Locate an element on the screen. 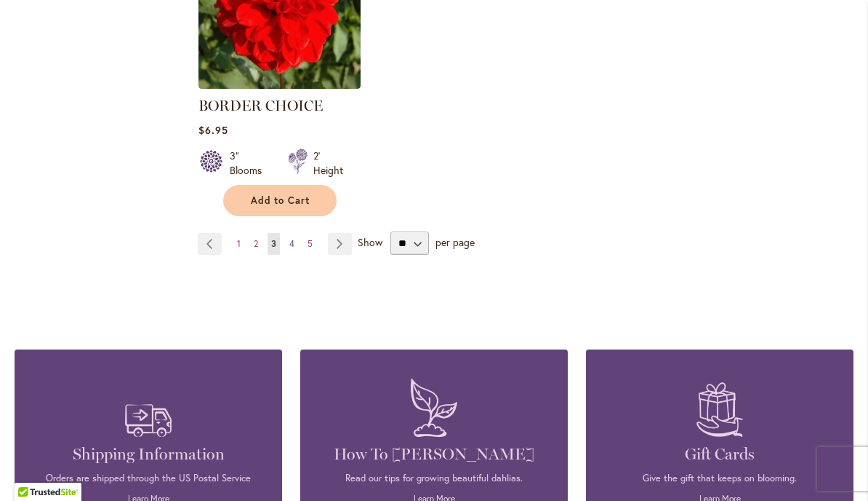 This screenshot has height=501, width=868. span: $6.95 is located at coordinates (213, 130).